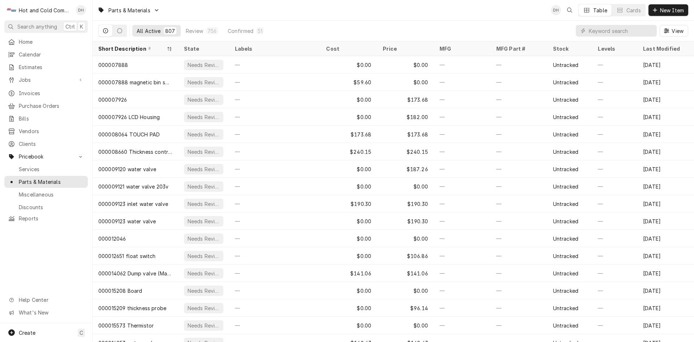 This screenshot has height=342, width=694. I want to click on div: $106.86, so click(405, 256).